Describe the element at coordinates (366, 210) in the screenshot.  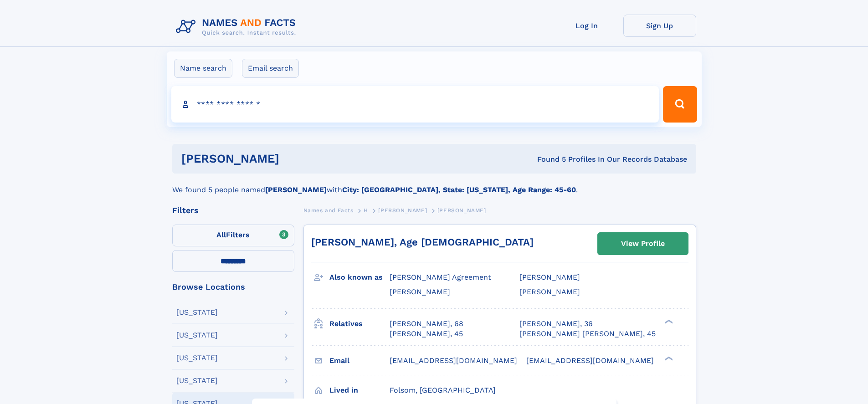
I see `a: H` at that location.